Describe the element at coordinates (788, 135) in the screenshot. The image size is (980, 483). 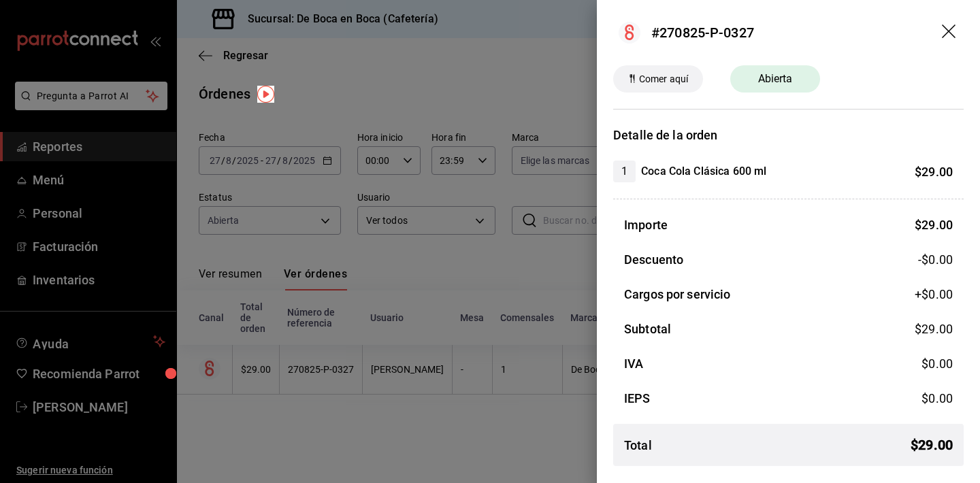
I see `h3: Detalle de la orden` at that location.